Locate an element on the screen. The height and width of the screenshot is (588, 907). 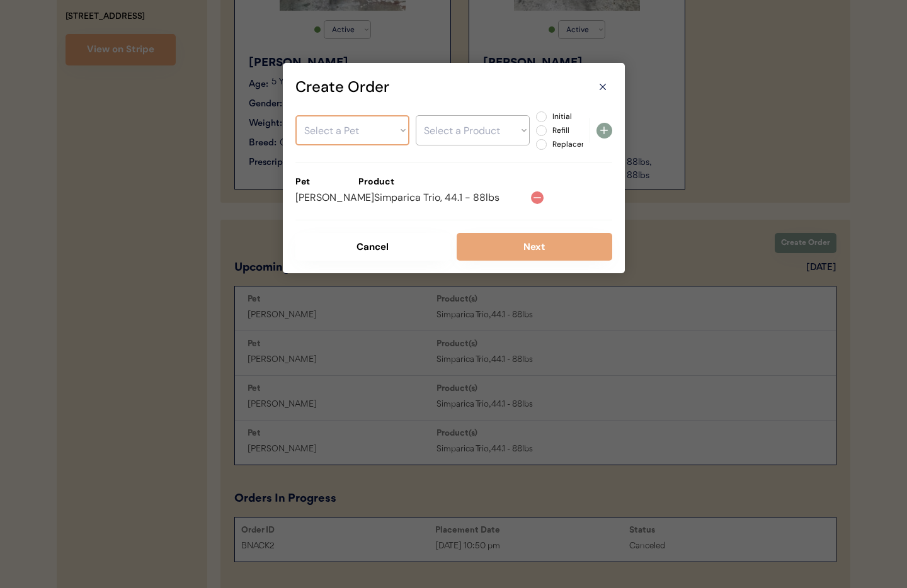
button: Cancel is located at coordinates (373, 247).